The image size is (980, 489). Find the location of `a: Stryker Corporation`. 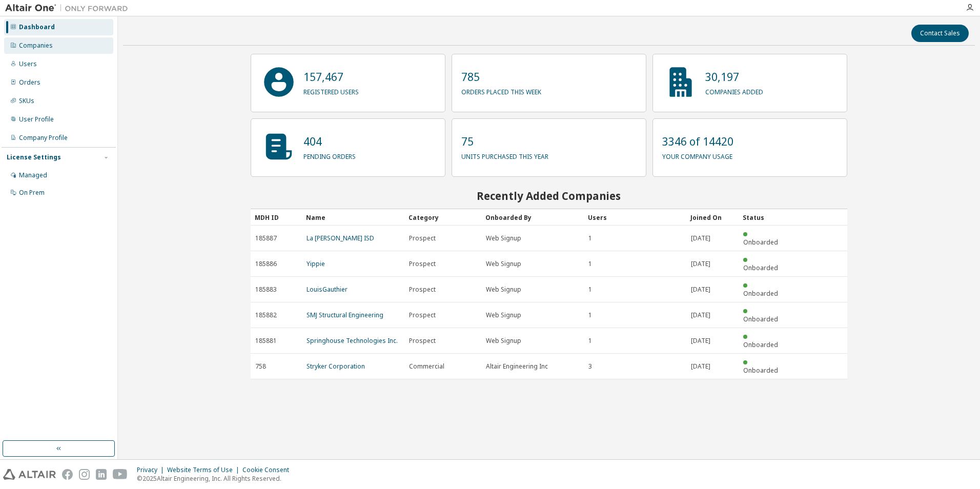

a: Stryker Corporation is located at coordinates (336, 366).